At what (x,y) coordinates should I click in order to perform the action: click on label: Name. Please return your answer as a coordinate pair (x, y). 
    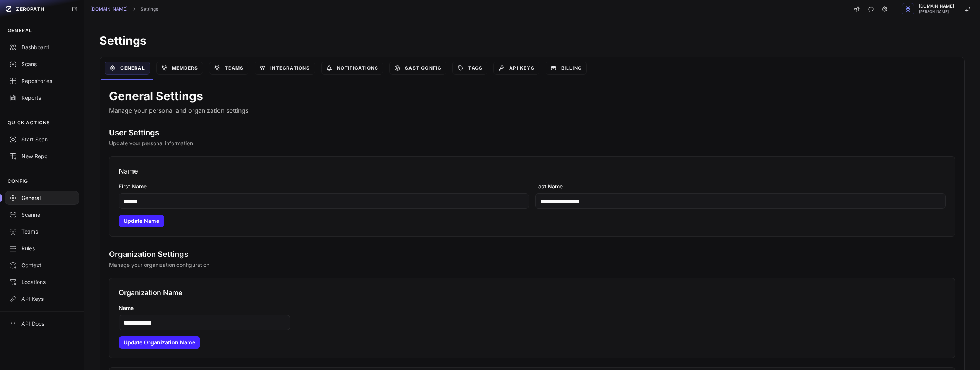
    Looking at the image, I should click on (532, 308).